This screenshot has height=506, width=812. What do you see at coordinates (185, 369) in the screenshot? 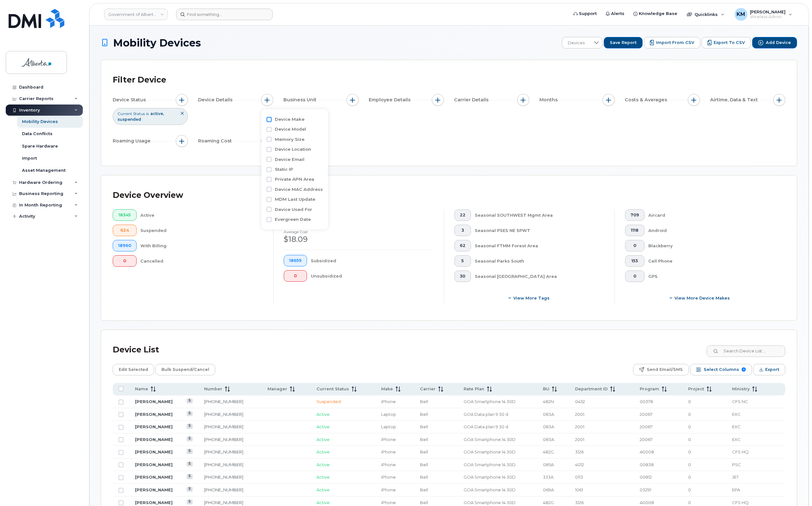
I see `button: Bulk Suspend/Cancel` at bounding box center [185, 369].